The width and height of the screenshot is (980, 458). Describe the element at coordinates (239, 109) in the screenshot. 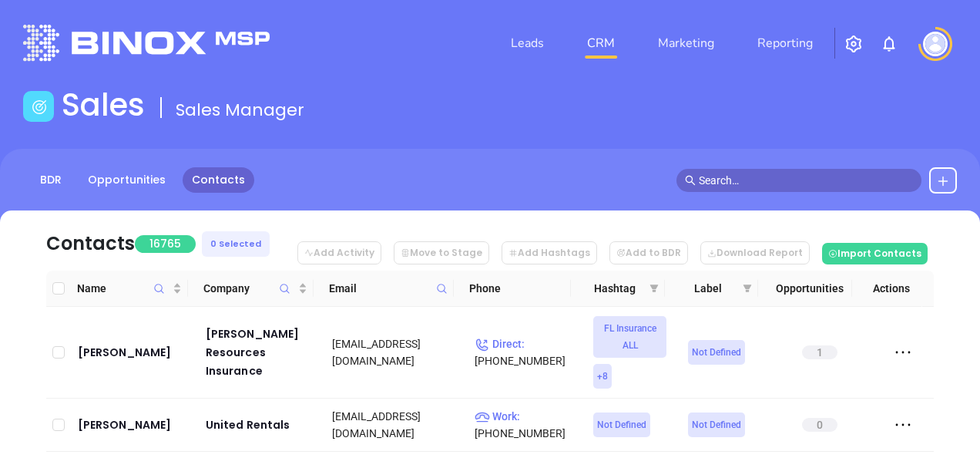

I see `span: Sales Manager` at that location.